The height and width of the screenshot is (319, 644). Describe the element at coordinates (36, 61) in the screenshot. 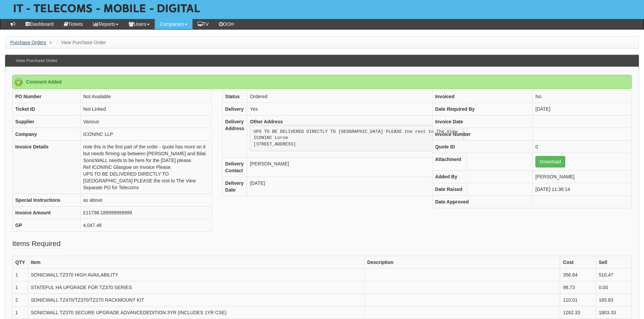

I see `h3: View Purchase Order` at that location.